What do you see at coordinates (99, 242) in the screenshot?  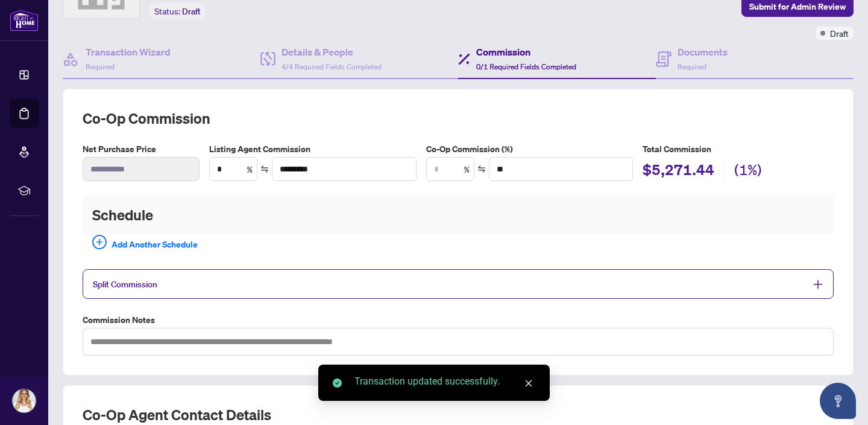 I see `span: plus-circle` at bounding box center [99, 242].